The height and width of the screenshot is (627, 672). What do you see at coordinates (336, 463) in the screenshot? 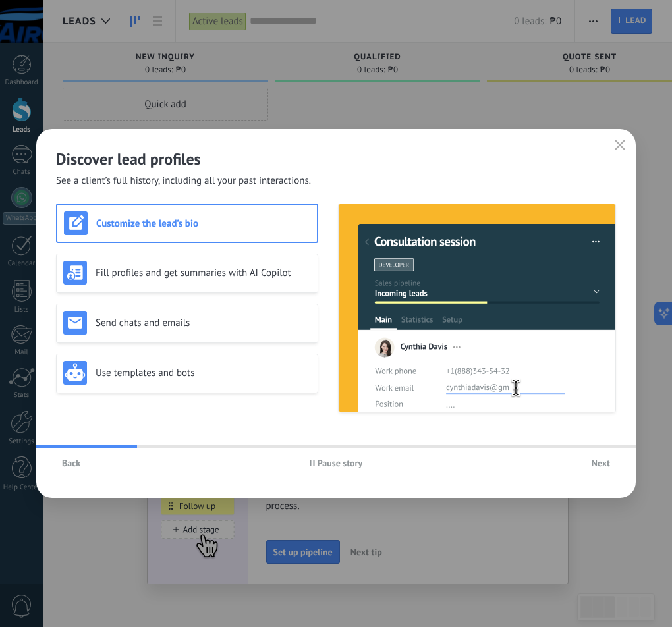
I see `button: Pause story` at bounding box center [336, 463].